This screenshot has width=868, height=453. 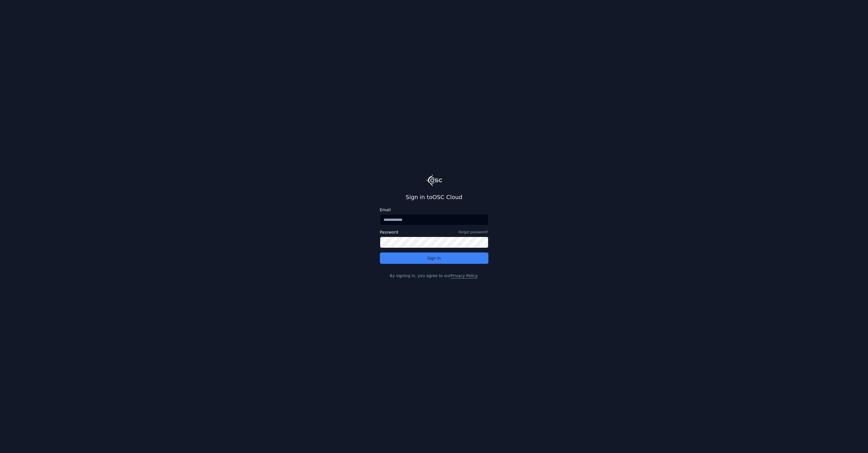 I want to click on h2: Sign in to OSC Cloud, so click(x=434, y=197).